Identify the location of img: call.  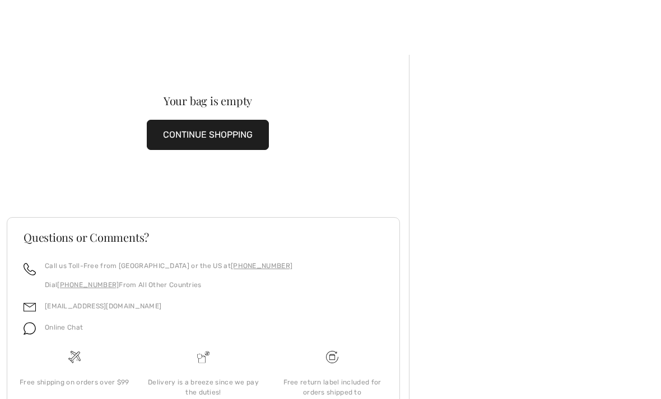
(30, 269).